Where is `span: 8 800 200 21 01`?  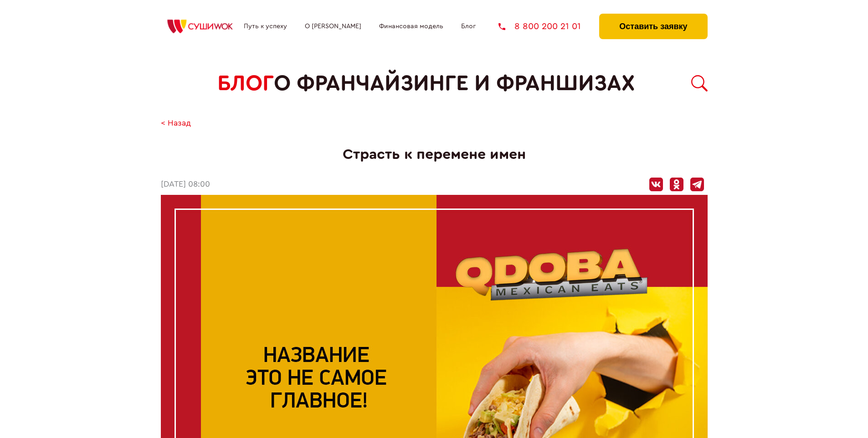
span: 8 800 200 21 01 is located at coordinates (548, 26).